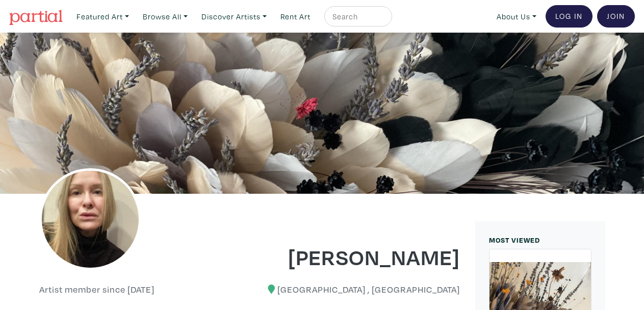 The width and height of the screenshot is (644, 310). Describe the element at coordinates (516, 16) in the screenshot. I see `a: About Us` at that location.